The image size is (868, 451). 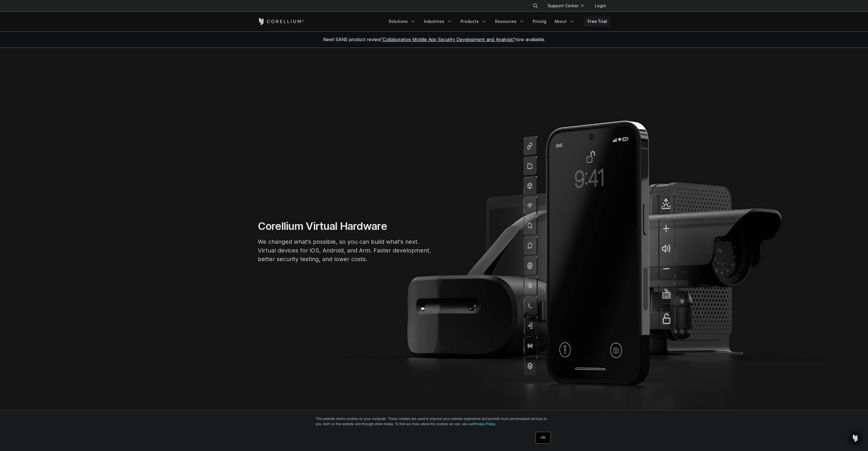 What do you see at coordinates (543, 437) in the screenshot?
I see `a: OK` at bounding box center [543, 437].